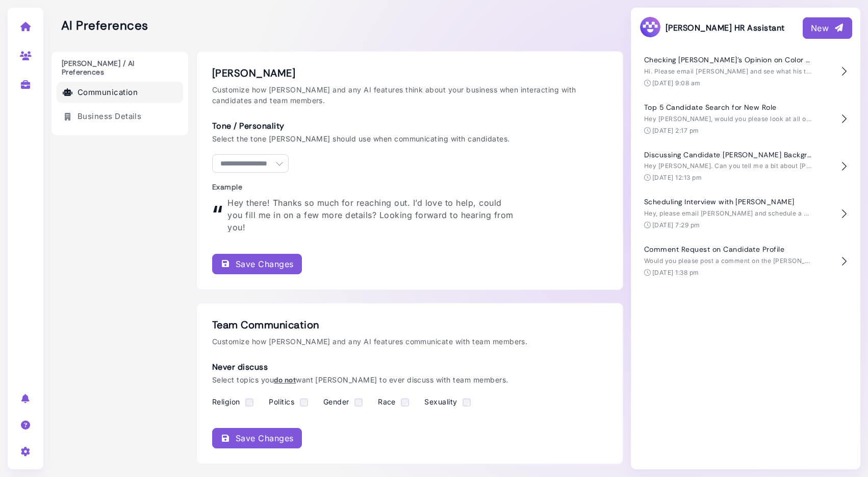  I want to click on div: New, so click(828, 28).